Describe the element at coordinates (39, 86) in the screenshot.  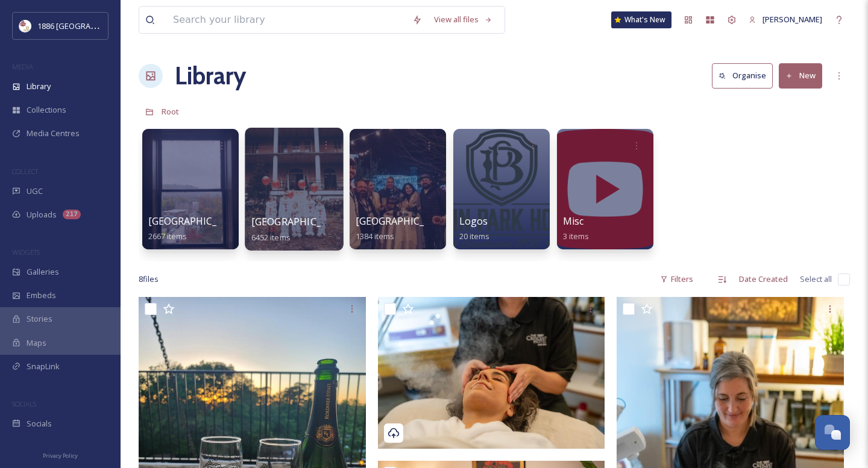
I see `span: Library` at that location.